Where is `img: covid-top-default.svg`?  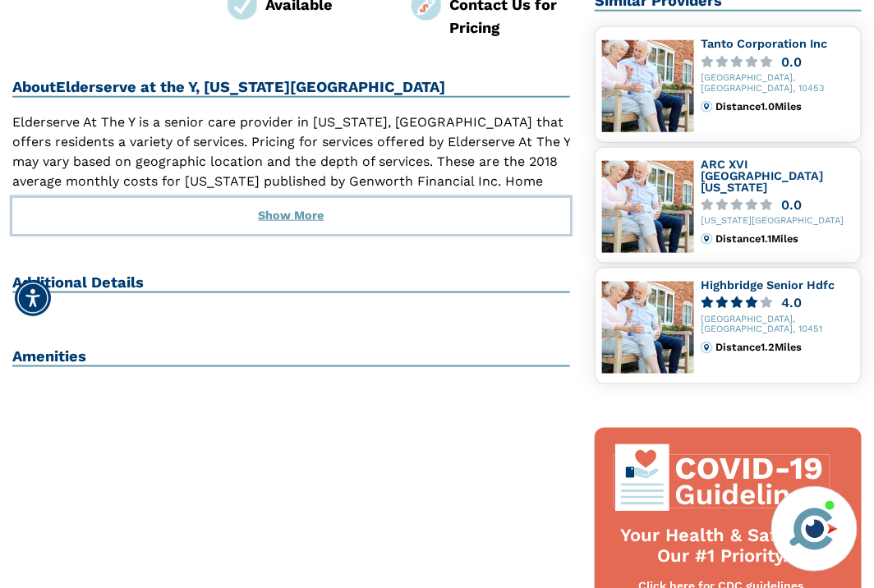
img: covid-top-default.svg is located at coordinates (722, 478).